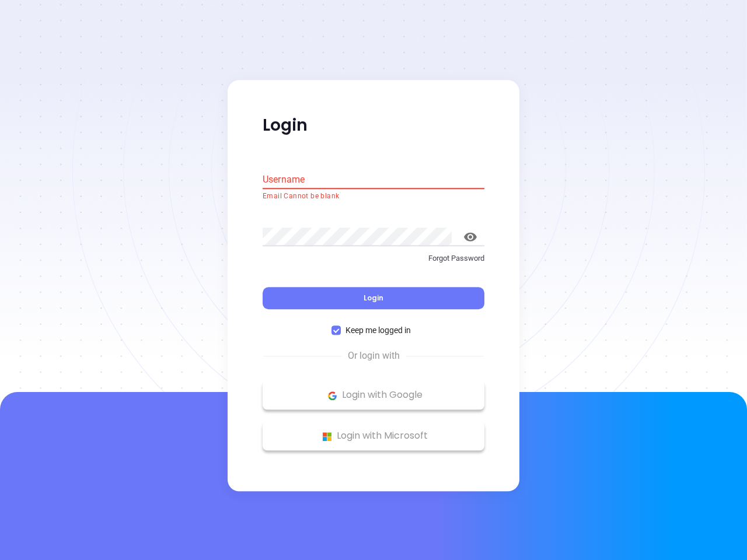 Image resolution: width=747 pixels, height=560 pixels. What do you see at coordinates (327, 436) in the screenshot?
I see `img: Microsoft Logo` at bounding box center [327, 436].